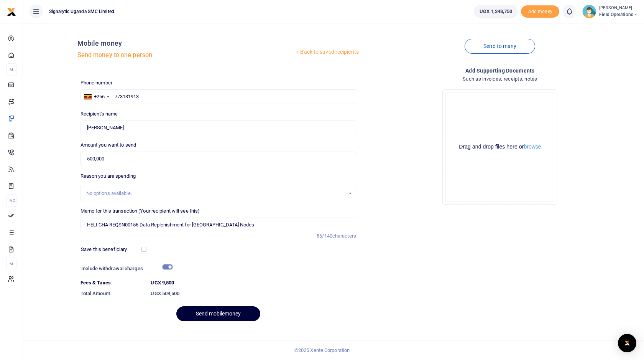  What do you see at coordinates (500, 79) in the screenshot?
I see `h4: Such as invoices, receipts, notes` at bounding box center [500, 79].